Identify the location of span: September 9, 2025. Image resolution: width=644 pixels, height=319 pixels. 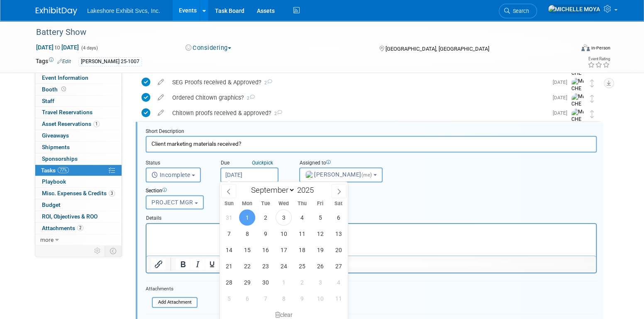
(265, 233).